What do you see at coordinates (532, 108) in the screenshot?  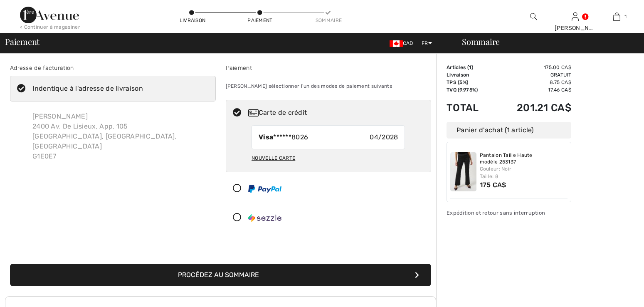 I see `td: 201.21 CA$` at bounding box center [532, 108].